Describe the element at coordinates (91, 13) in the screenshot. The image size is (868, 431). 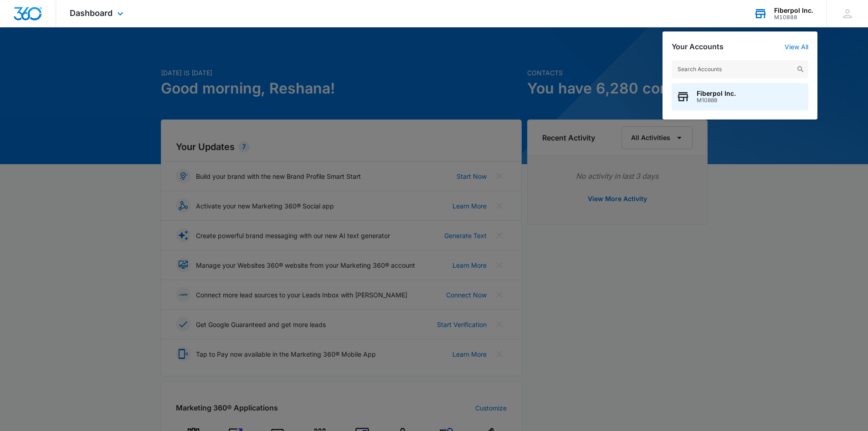
I see `span: Dashboard` at that location.